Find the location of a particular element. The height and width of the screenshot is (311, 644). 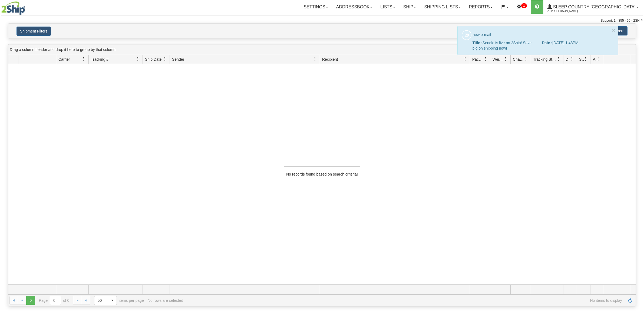

span: Page 0 is located at coordinates (31, 300).